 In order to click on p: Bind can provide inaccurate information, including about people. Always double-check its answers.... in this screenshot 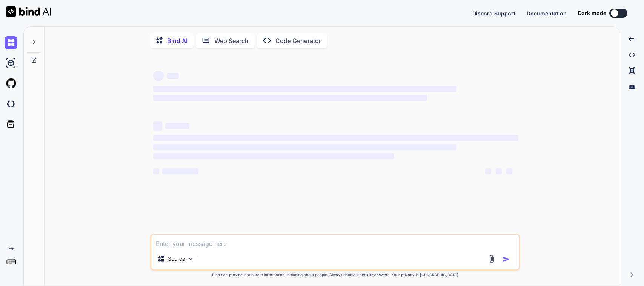, I will do `click(335, 275)`.